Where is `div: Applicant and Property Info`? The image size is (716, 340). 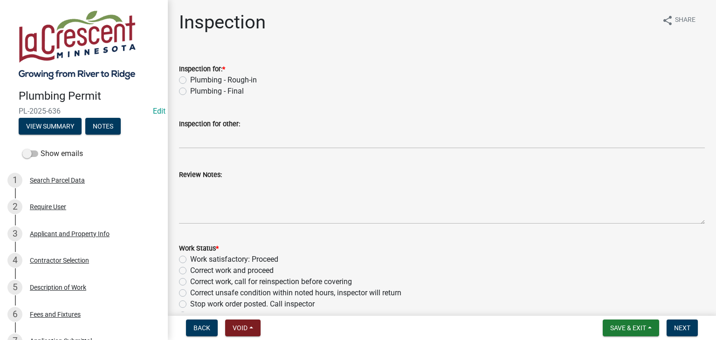
div: Applicant and Property Info is located at coordinates (69, 234).